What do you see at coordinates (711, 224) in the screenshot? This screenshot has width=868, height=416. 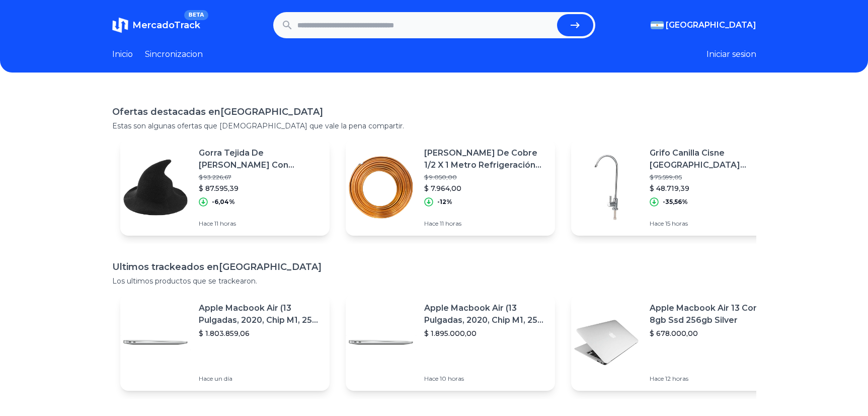 I see `p: Hace 15 horas` at bounding box center [711, 224].